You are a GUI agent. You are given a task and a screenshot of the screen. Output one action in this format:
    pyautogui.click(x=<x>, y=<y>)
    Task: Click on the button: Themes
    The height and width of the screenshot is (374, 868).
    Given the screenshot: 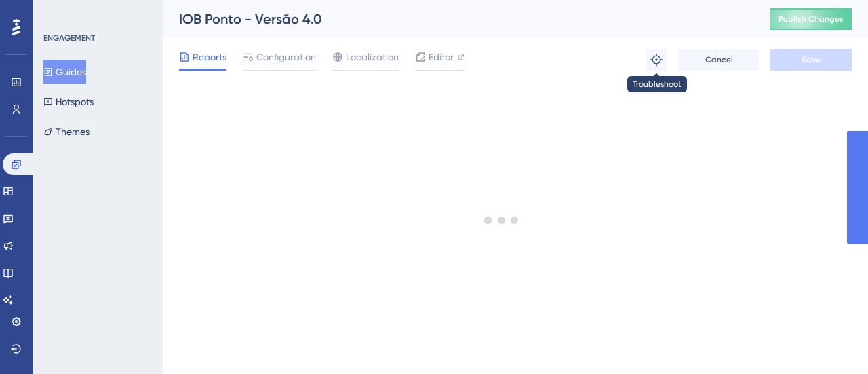 What is the action you would take?
    pyautogui.click(x=66, y=132)
    